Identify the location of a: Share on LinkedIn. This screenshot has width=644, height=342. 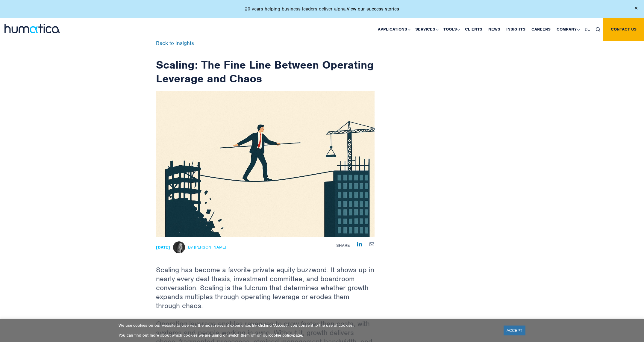
(359, 244).